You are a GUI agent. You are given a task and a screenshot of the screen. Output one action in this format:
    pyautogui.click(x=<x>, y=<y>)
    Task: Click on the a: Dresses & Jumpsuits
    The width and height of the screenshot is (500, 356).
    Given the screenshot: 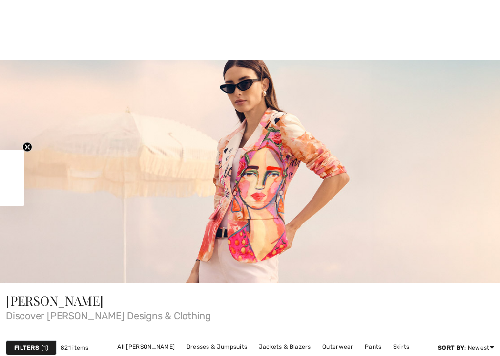 What is the action you would take?
    pyautogui.click(x=217, y=346)
    